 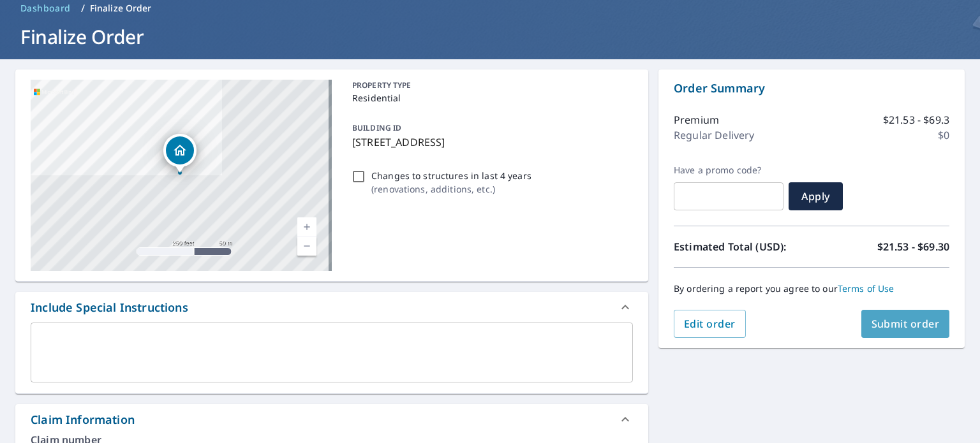 I want to click on p: Finalize Order, so click(x=121, y=8).